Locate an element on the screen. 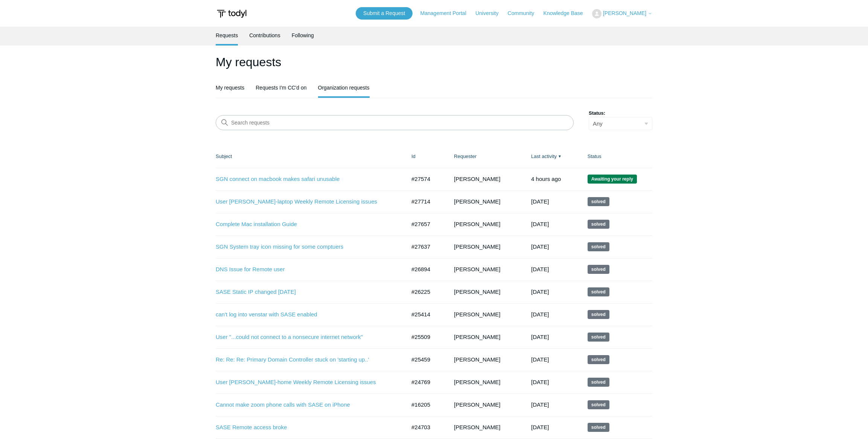  td: #24769 is located at coordinates (425, 382).